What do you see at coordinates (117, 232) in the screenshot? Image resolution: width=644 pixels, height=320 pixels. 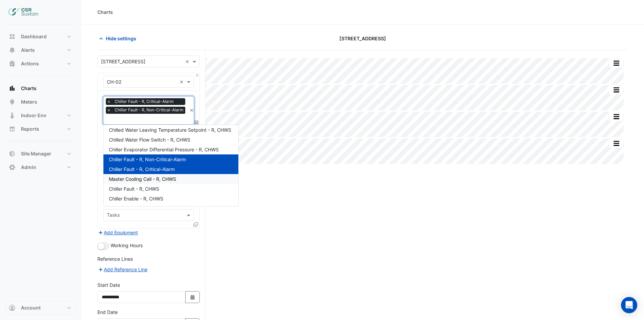 I see `button: Add Equipment` at bounding box center [117, 232].